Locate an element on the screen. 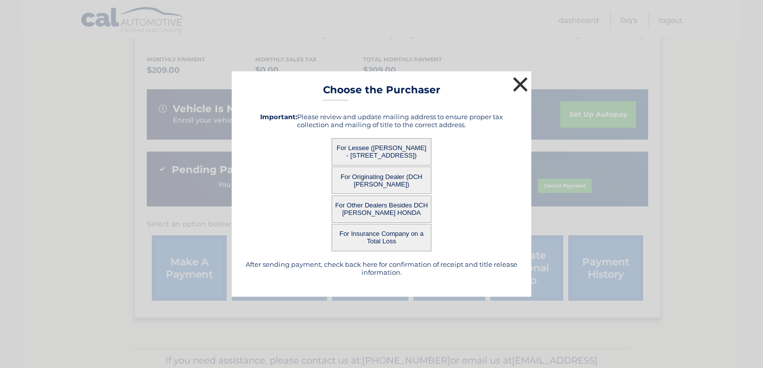  strong: Important: is located at coordinates (279, 117).